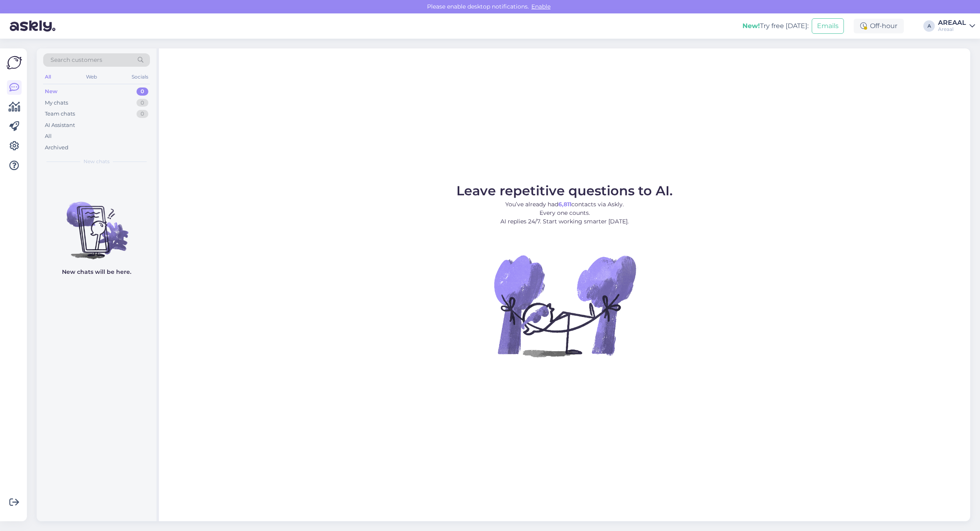 This screenshot has height=531, width=980. Describe the element at coordinates (140, 77) in the screenshot. I see `div: Socials` at that location.